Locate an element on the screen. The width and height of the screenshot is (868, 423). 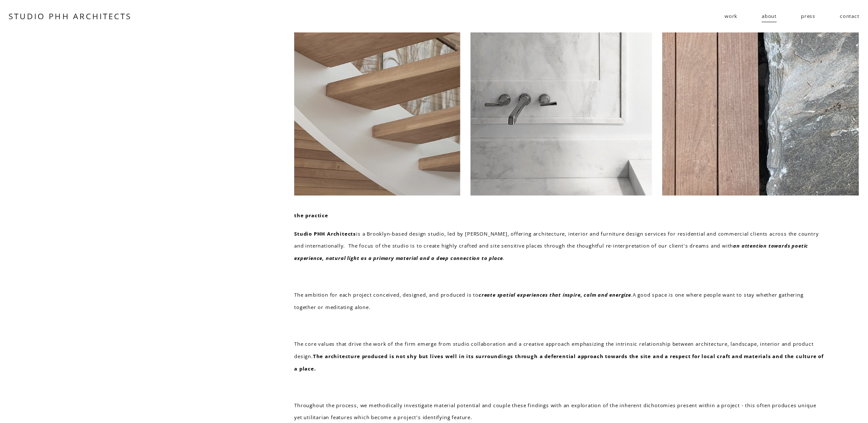
strong: the practice is located at coordinates (311, 215).